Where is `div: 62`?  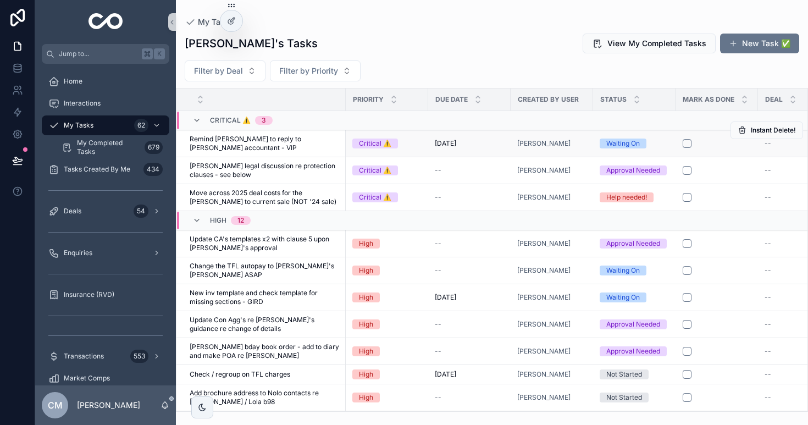
div: 62 is located at coordinates (141, 125).